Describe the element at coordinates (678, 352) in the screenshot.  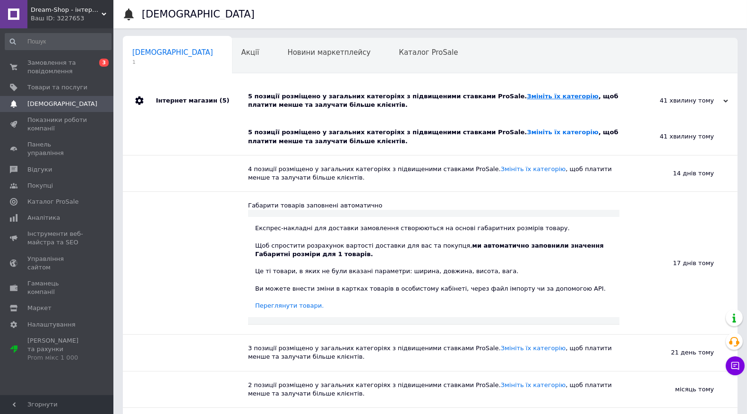
I see `div: 21 день тому` at that location.